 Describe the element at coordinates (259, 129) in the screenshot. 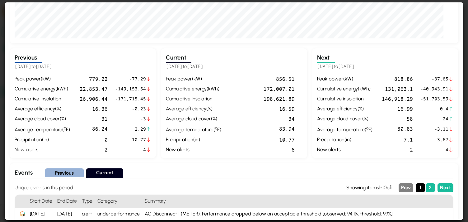

I see `div: 83.94` at that location.